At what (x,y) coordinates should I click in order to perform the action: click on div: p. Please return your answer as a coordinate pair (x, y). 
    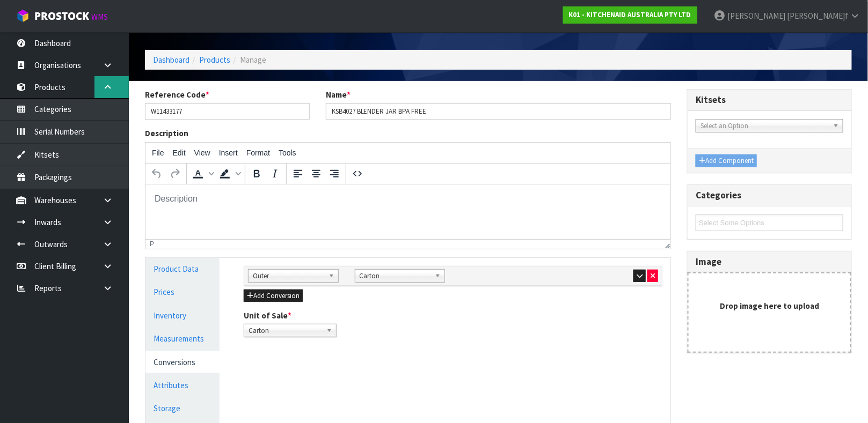
    Looking at the image, I should click on (152, 244).